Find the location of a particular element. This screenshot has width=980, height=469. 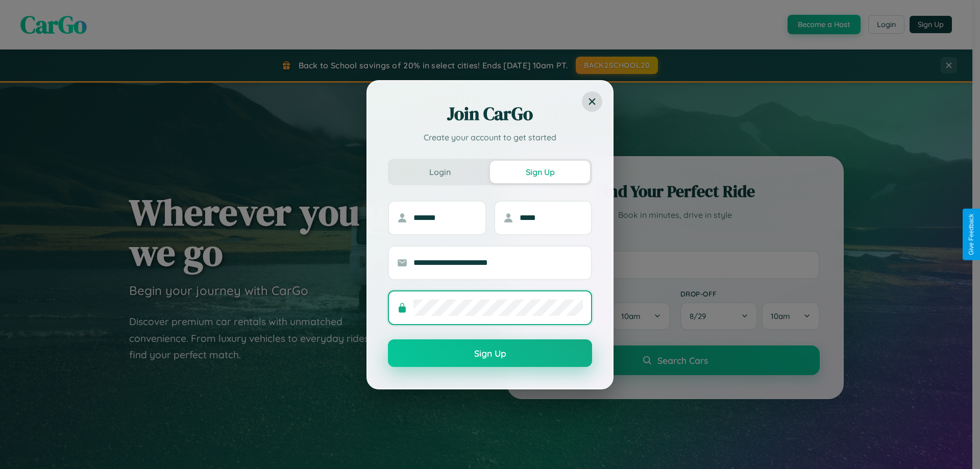

h2: Join CarGo is located at coordinates (490, 114).